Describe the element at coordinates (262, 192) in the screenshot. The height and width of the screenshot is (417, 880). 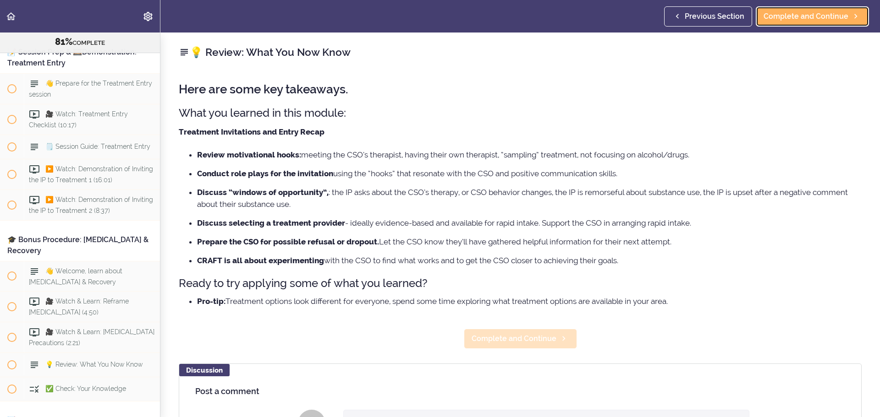
I see `strong: Discuss “windows of opportunity”,` at that location.